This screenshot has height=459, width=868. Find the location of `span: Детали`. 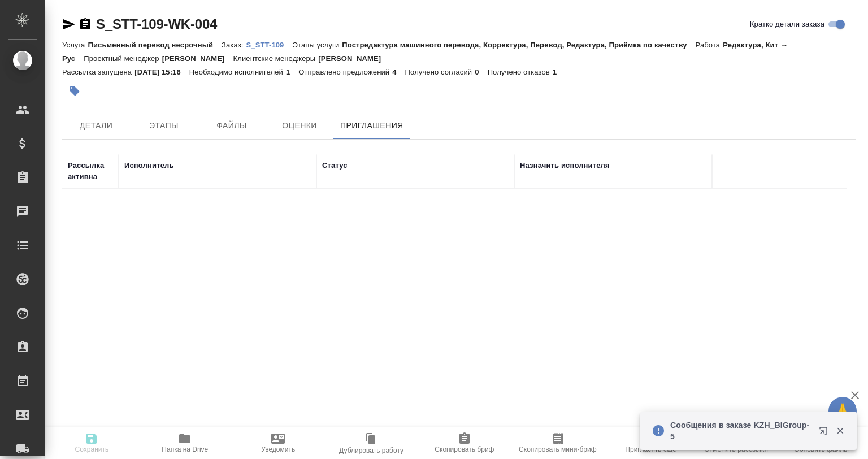

span: Детали is located at coordinates (96, 125).